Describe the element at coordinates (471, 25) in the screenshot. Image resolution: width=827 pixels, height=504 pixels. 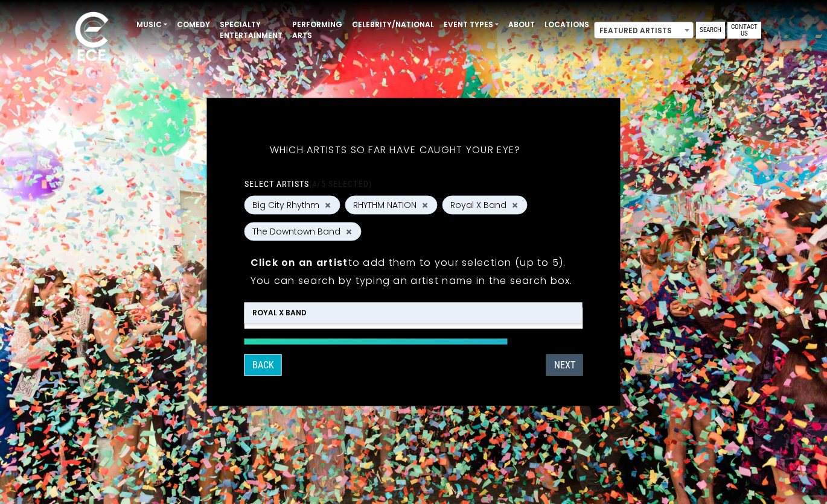
I see `a: Event Types` at that location.